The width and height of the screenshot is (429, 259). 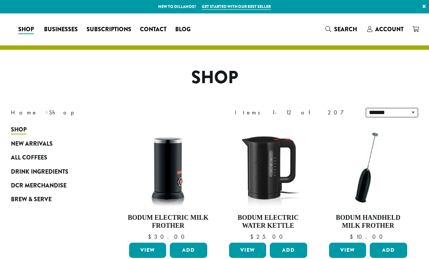 What do you see at coordinates (53, 200) in the screenshot?
I see `a: Brew & Serve` at bounding box center [53, 200].